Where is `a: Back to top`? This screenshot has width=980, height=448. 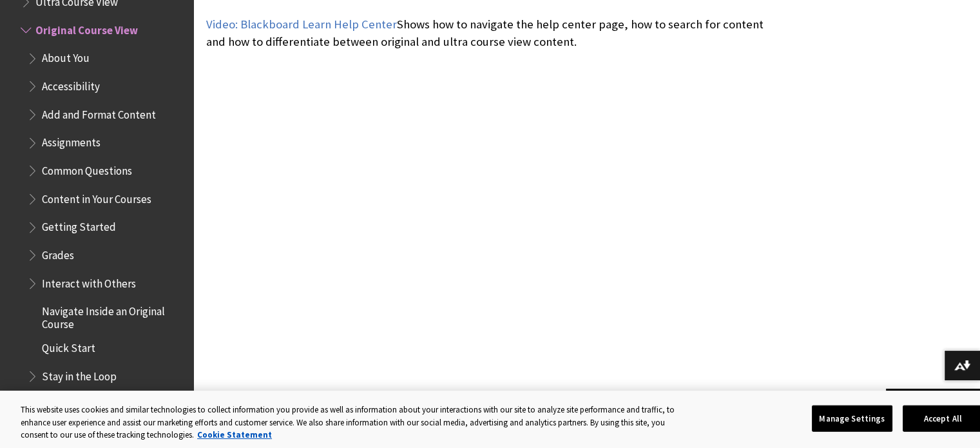 a: Back to top is located at coordinates (933, 400).